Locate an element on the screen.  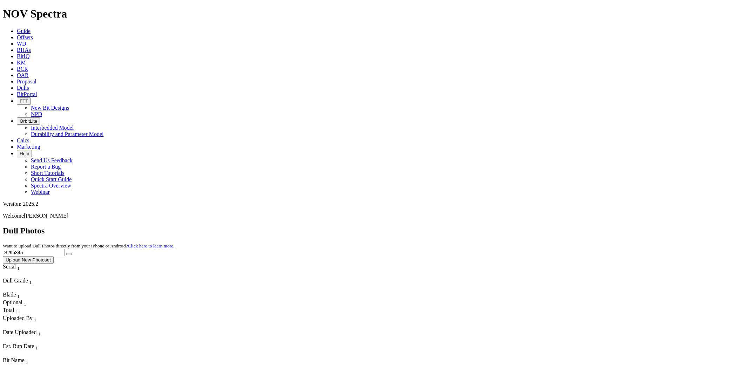
span: Total is located at coordinates (8, 310).